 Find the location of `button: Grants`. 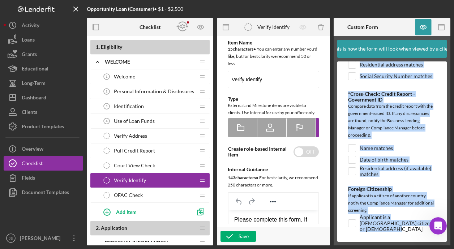

button: Grants is located at coordinates (43, 54).